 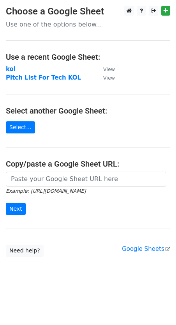 I want to click on a: Google Sheets, so click(x=146, y=249).